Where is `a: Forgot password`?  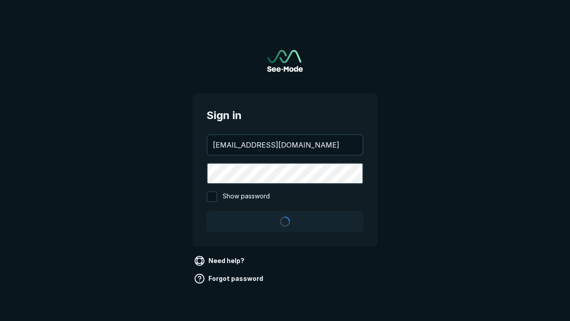 a: Forgot password is located at coordinates (229, 278).